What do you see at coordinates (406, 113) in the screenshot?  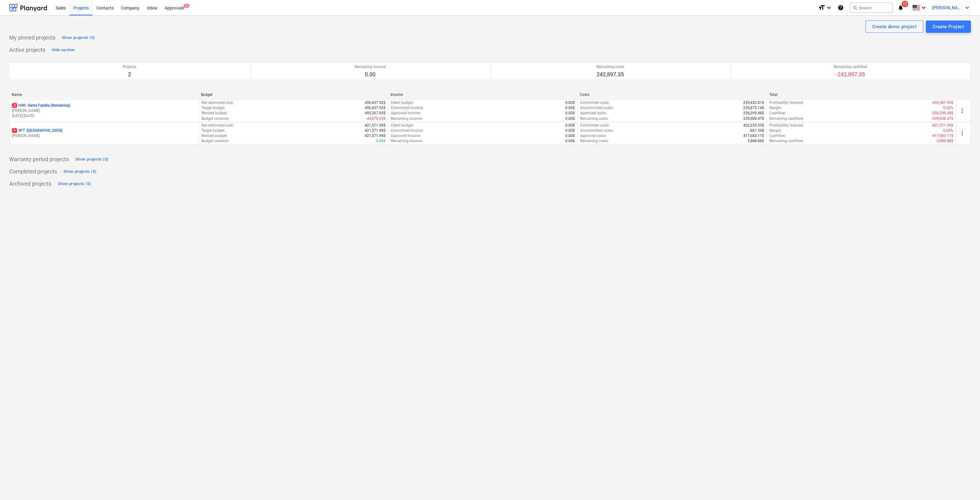 I see `p: Approved income :` at bounding box center [406, 113].